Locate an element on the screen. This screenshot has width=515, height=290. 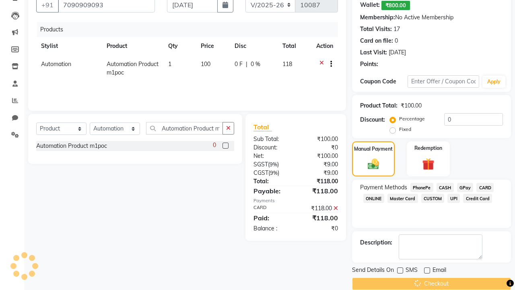
div: 0 is located at coordinates (396, 41).